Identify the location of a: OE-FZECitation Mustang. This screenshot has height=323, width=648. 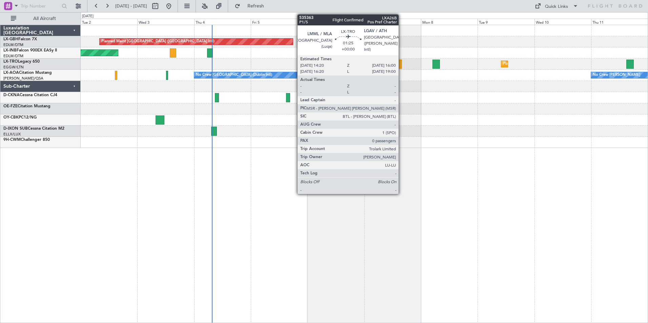
(27, 106).